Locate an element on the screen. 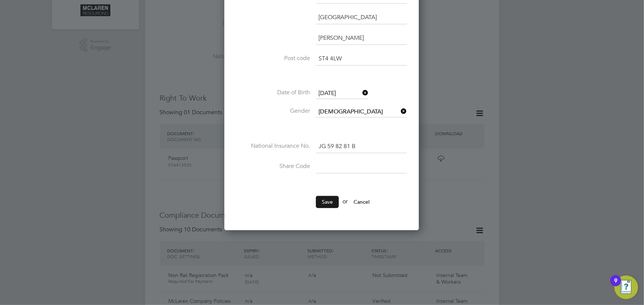  label: Post code is located at coordinates (273, 58).